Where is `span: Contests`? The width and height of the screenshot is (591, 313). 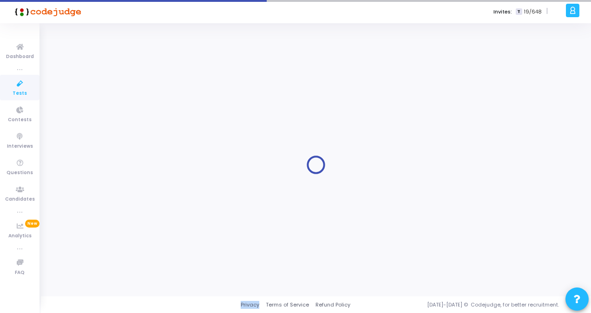
span: Contests is located at coordinates (20, 120).